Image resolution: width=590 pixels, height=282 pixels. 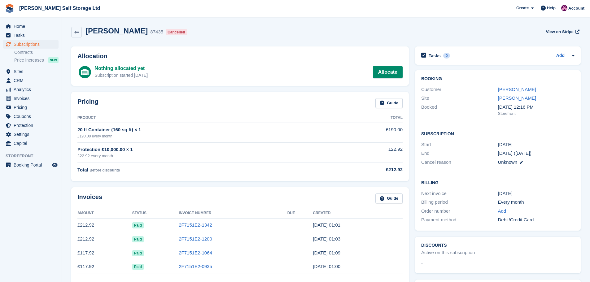 I want to click on div: Order number, so click(x=459, y=211).